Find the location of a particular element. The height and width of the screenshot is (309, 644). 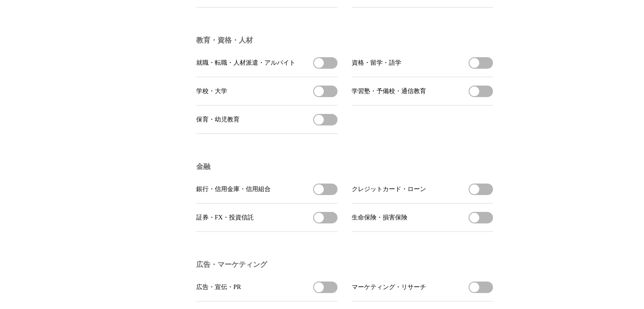

span: 生命保険・損害保険 is located at coordinates (380, 218).